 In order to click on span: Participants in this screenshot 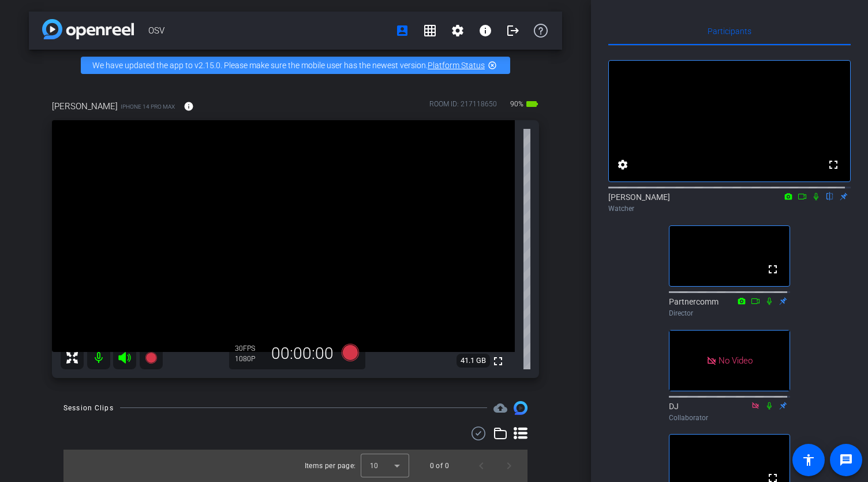, I will do `click(730, 32)`.